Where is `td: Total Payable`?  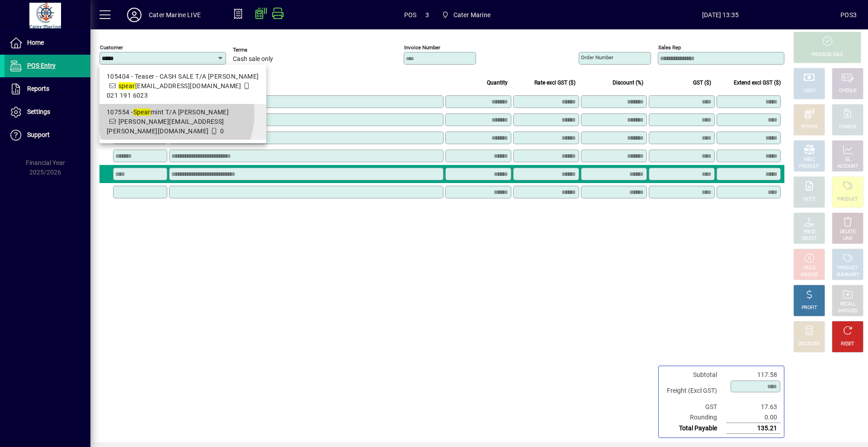 td: Total Payable is located at coordinates (694, 428).